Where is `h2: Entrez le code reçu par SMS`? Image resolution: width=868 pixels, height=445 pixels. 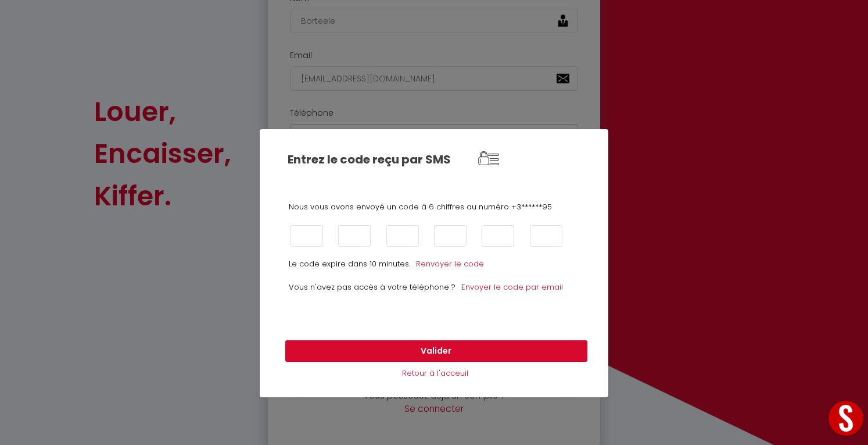
h2: Entrez le code reçu par SMS is located at coordinates (378, 160).